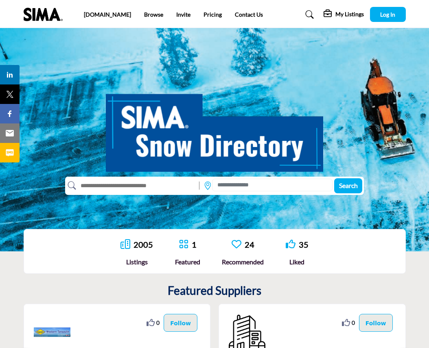 The image size is (429, 348). I want to click on a: 24, so click(249, 245).